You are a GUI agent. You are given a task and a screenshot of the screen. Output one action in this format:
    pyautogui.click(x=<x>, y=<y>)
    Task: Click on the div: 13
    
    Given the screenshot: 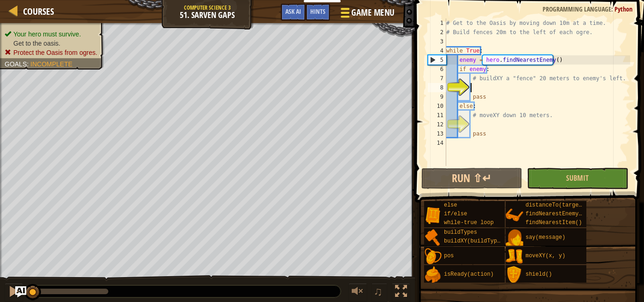 What is the action you would take?
    pyautogui.click(x=437, y=133)
    